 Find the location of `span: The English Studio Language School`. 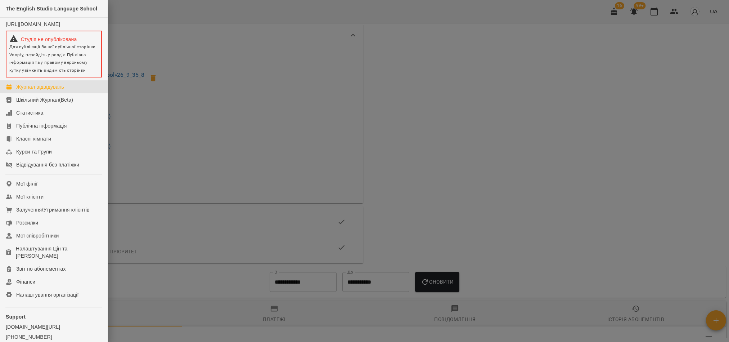

span: The English Studio Language School is located at coordinates (52, 9).